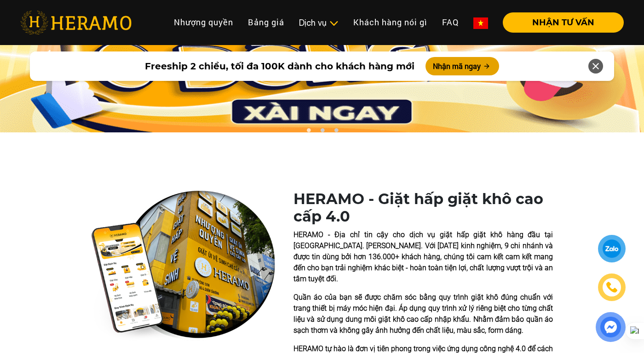  What do you see at coordinates (450, 22) in the screenshot?
I see `a: FAQ` at bounding box center [450, 22].